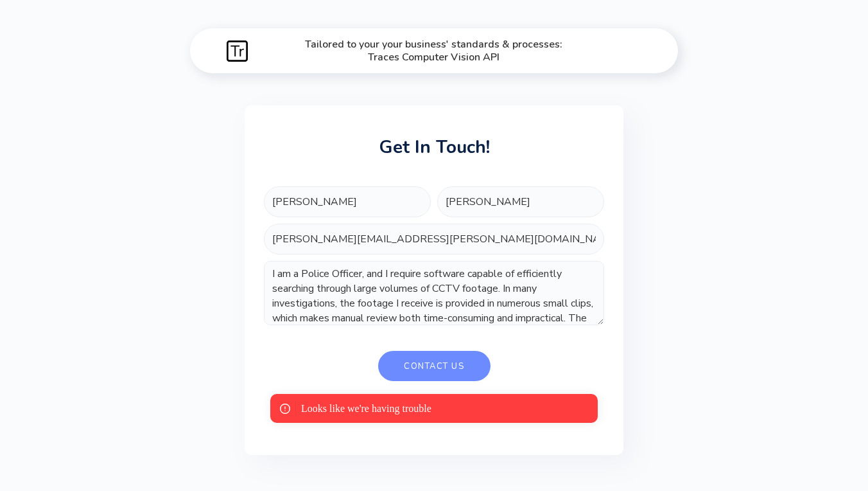 This screenshot has height=491, width=868. Describe the element at coordinates (433, 51) in the screenshot. I see `div: Tailored to your your business' standards & processes: Traces Computer Vision API` at that location.